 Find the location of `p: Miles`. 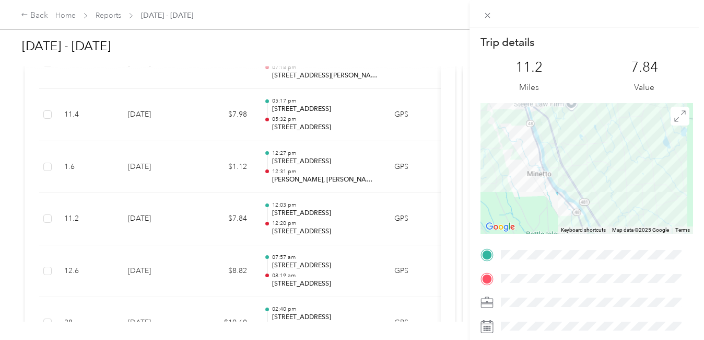

p: Miles is located at coordinates (529, 87).